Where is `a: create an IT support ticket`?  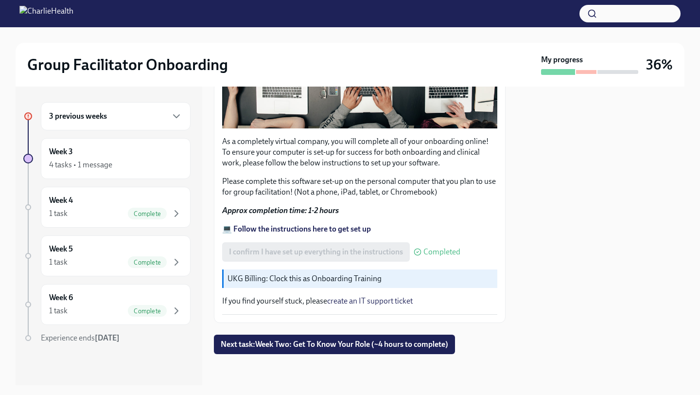 a: create an IT support ticket is located at coordinates (370, 301).